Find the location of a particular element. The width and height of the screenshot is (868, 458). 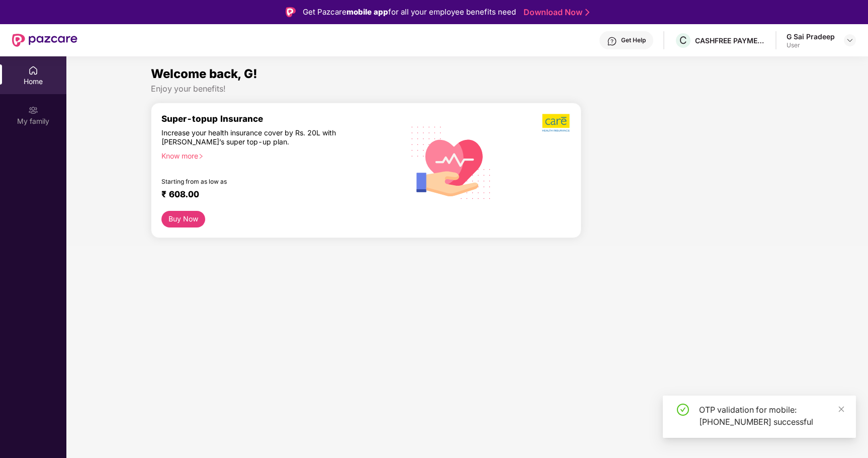

strong: mobile app is located at coordinates (367, 11).